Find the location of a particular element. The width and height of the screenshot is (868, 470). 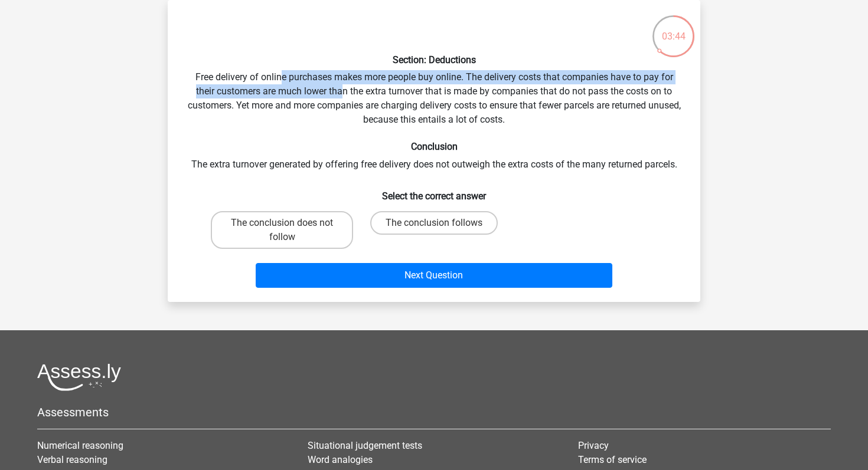

a: Privacy is located at coordinates (593, 445).